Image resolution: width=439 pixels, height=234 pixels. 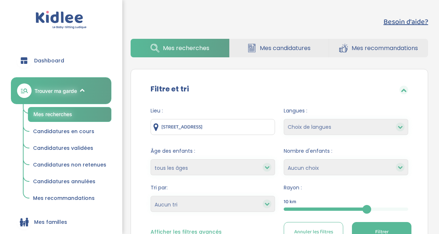 I want to click on a: Candidatures validées, so click(x=70, y=148).